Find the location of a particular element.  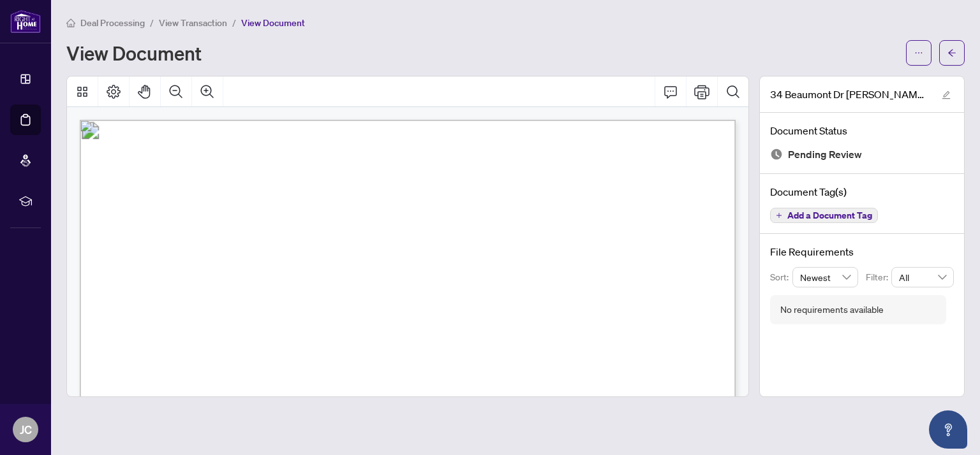

span: edit is located at coordinates (946, 95).